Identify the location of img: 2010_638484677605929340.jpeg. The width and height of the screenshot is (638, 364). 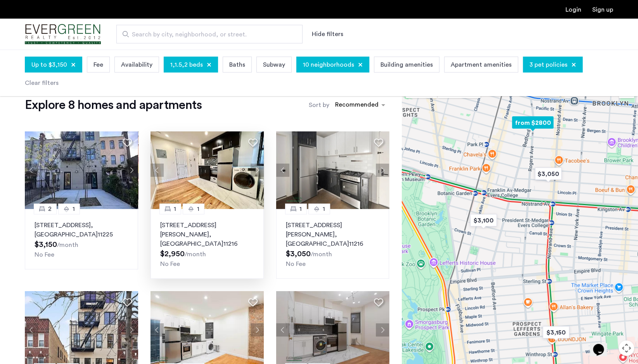
(207, 170).